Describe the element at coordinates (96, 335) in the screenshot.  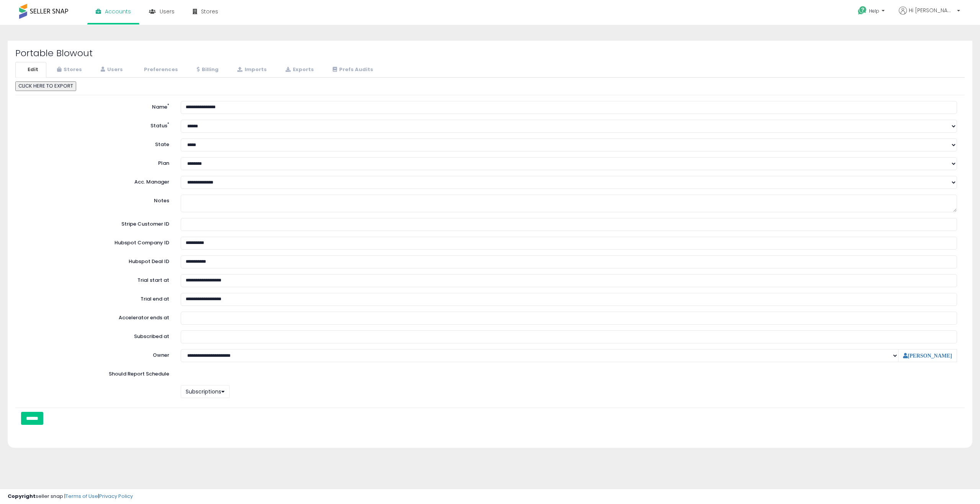
I see `label: Subscribed at` at that location.